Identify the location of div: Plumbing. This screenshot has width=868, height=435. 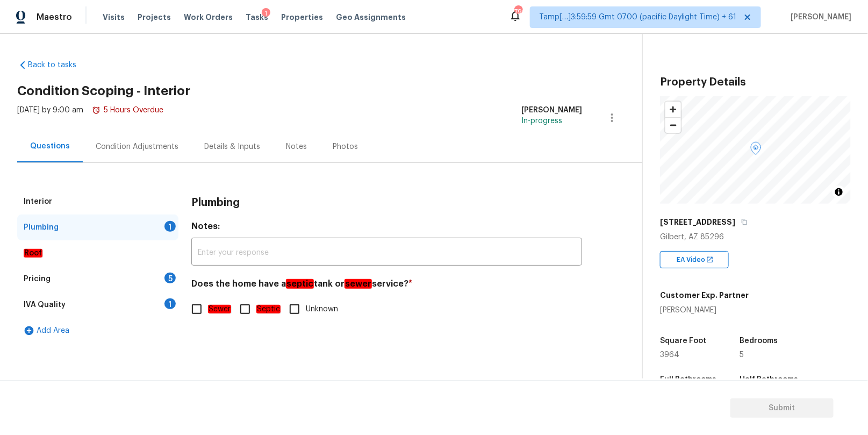
(41, 227).